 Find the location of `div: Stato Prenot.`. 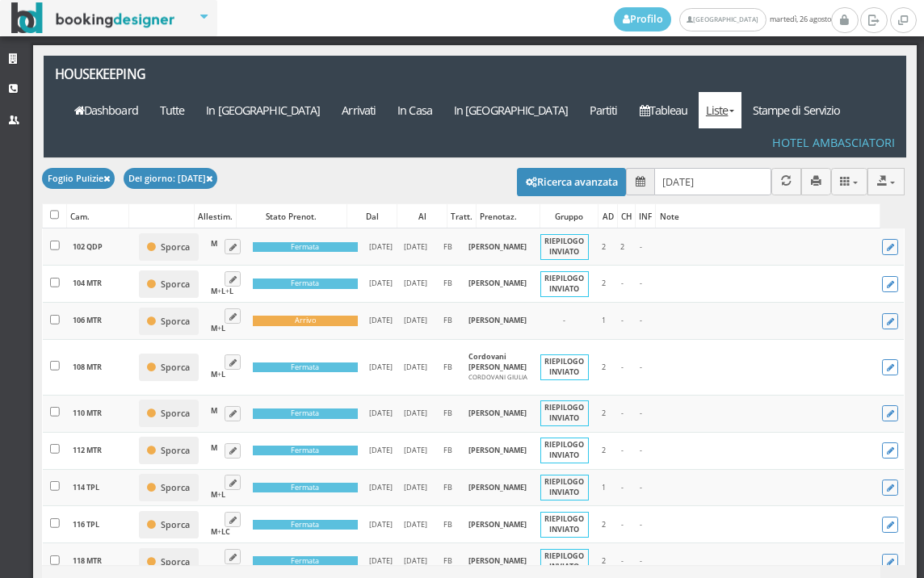

div: Stato Prenot. is located at coordinates (292, 217).